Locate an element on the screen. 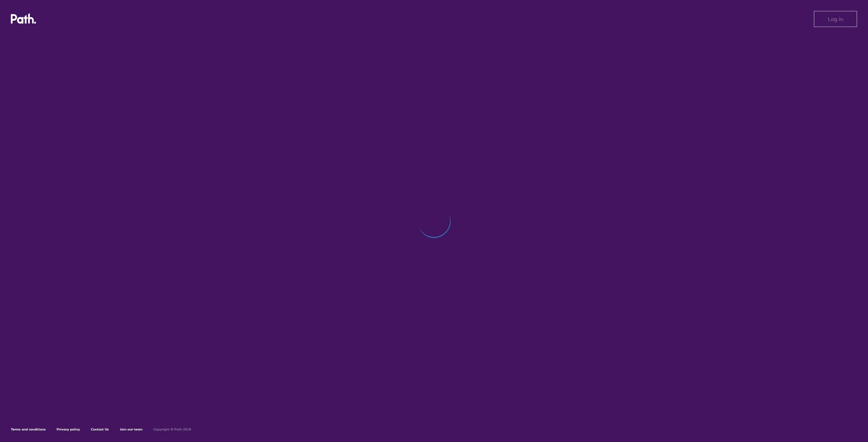 This screenshot has width=868, height=442. a: Join our team is located at coordinates (131, 429).